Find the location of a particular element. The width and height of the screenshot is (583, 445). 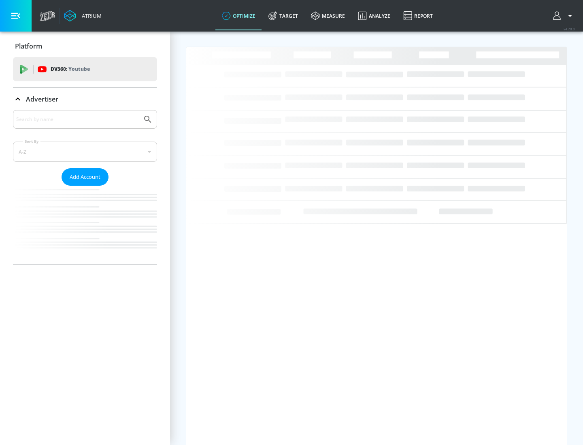

p: DV360: is located at coordinates (70, 69).